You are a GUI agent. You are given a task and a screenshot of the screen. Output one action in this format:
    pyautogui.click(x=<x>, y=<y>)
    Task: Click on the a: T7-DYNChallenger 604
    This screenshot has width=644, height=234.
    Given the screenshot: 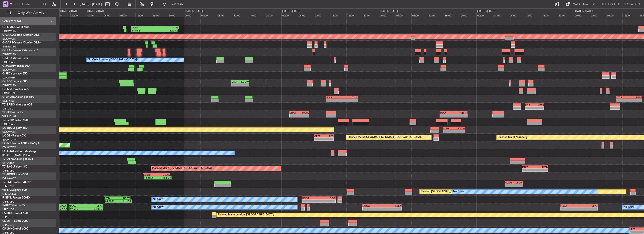 What is the action you would take?
    pyautogui.click(x=17, y=159)
    